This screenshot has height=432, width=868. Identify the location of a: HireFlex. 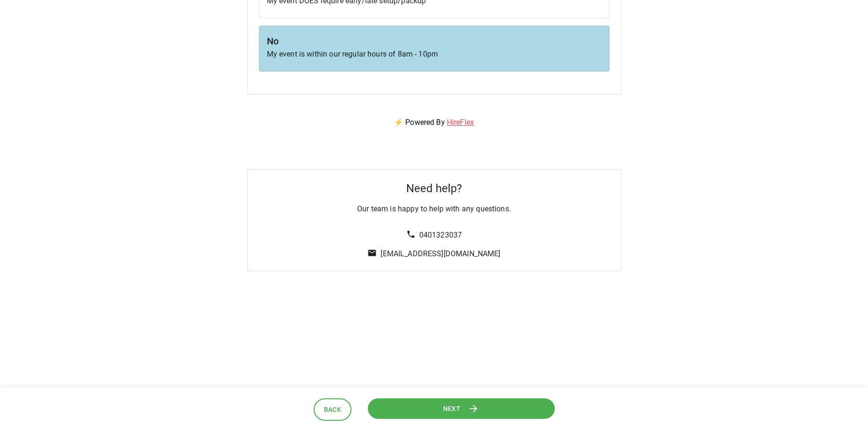
(460, 122).